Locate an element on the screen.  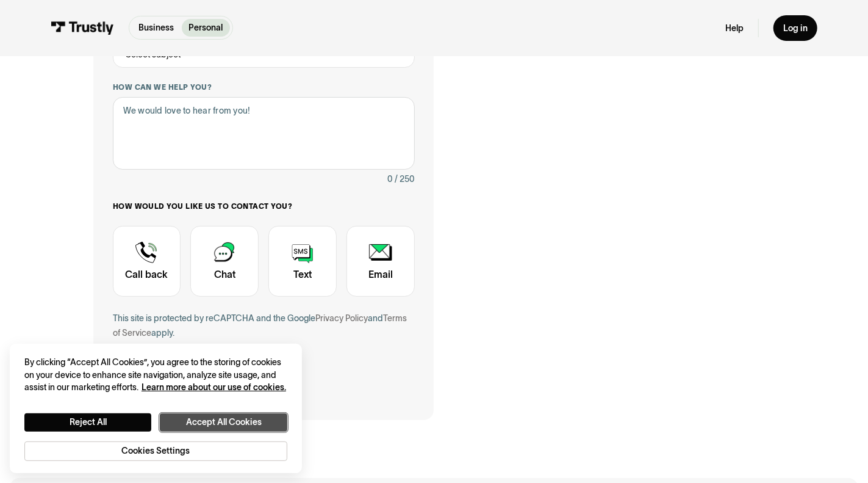
a: Privacy Policy is located at coordinates (342, 318).